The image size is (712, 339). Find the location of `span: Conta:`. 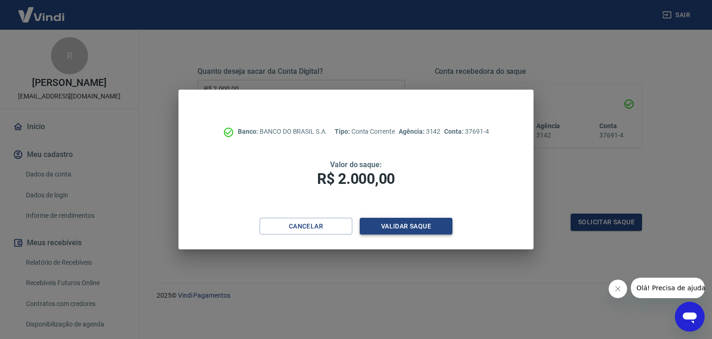

span: Conta: is located at coordinates (454, 131).